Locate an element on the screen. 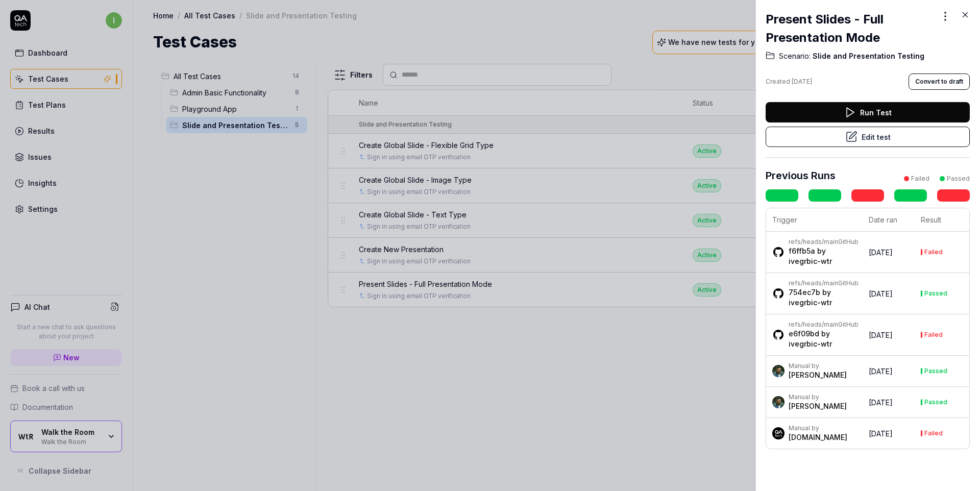  a: e6f09bd is located at coordinates (804, 333).